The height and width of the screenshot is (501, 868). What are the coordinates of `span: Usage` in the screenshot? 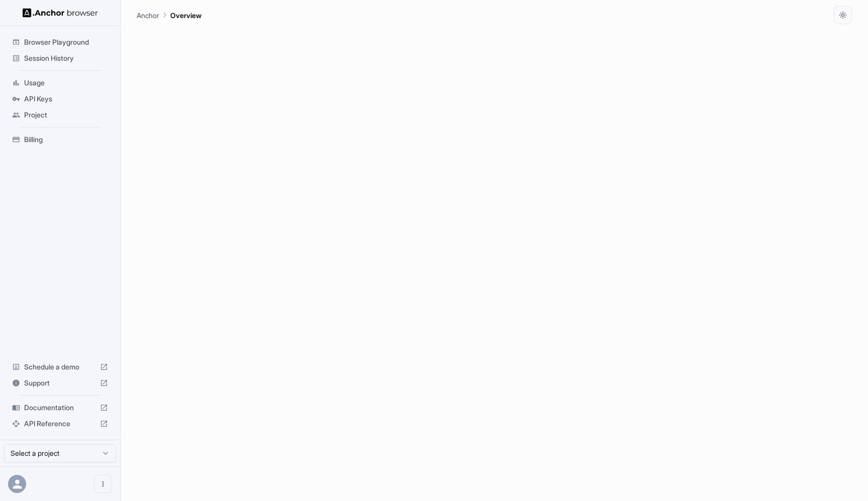 It's located at (66, 83).